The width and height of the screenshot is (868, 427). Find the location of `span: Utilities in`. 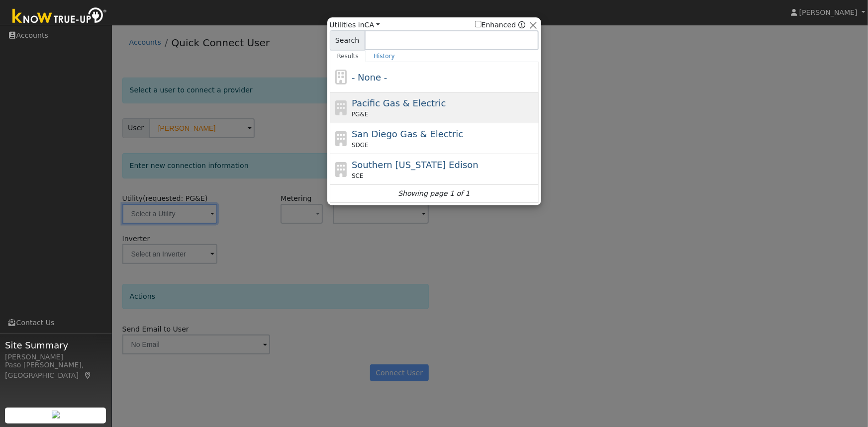

span: Utilities in is located at coordinates (355, 25).